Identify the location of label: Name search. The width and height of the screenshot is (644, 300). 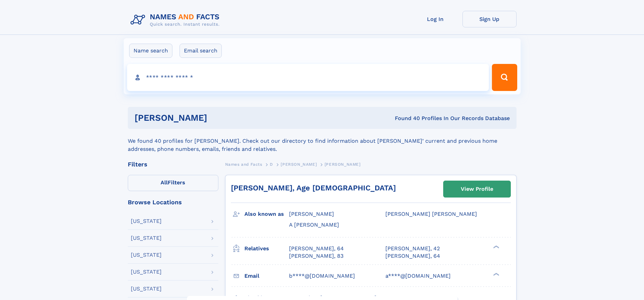
(151, 51).